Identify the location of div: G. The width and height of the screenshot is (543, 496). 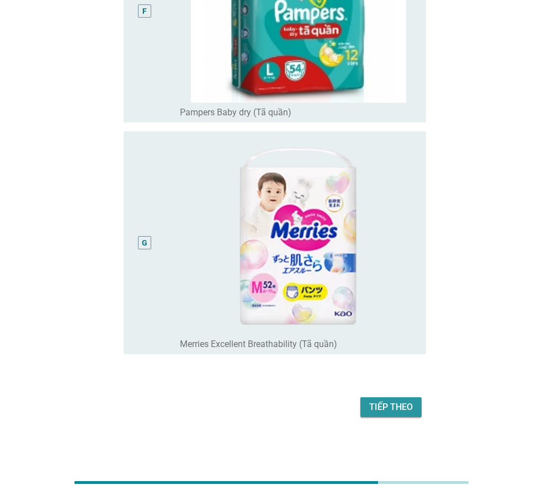
(145, 242).